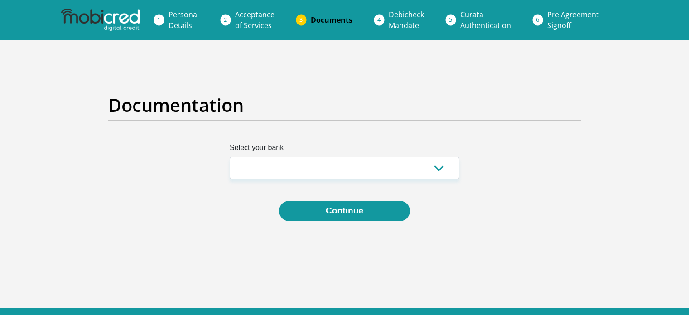 The height and width of the screenshot is (315, 689). I want to click on span: Curata Authentication, so click(486, 20).